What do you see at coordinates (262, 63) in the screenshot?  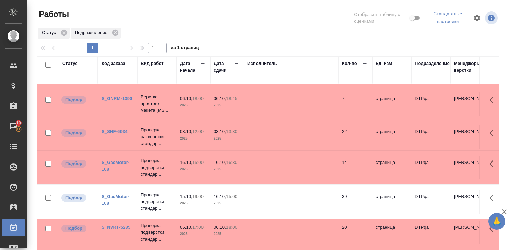 I see `div: Исполнитель` at bounding box center [262, 63].